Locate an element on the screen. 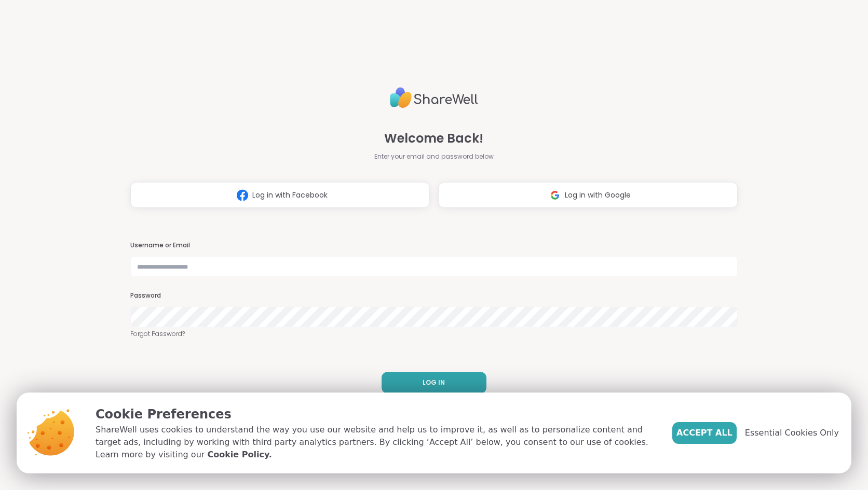 Image resolution: width=868 pixels, height=490 pixels. p: ShareWell uses cookies to understand the way you use our website and help us to improve it, as we... is located at coordinates (376, 442).